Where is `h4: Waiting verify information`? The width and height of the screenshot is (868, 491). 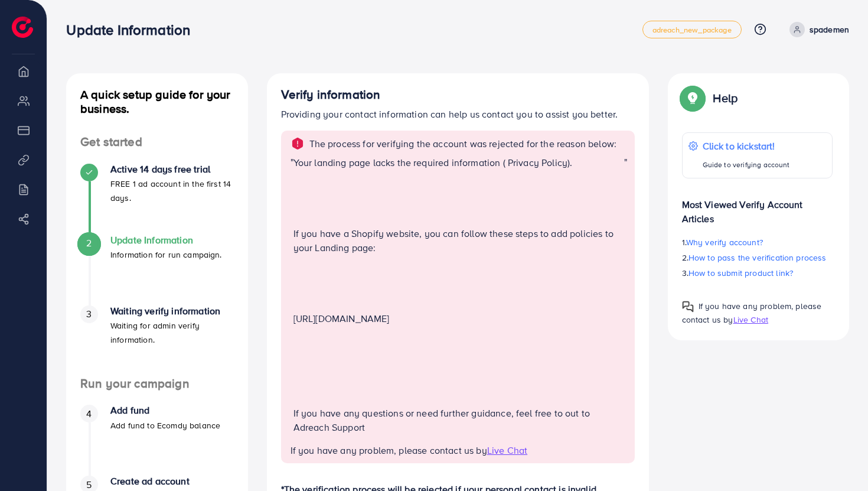
h4: Waiting verify information is located at coordinates (172, 311).